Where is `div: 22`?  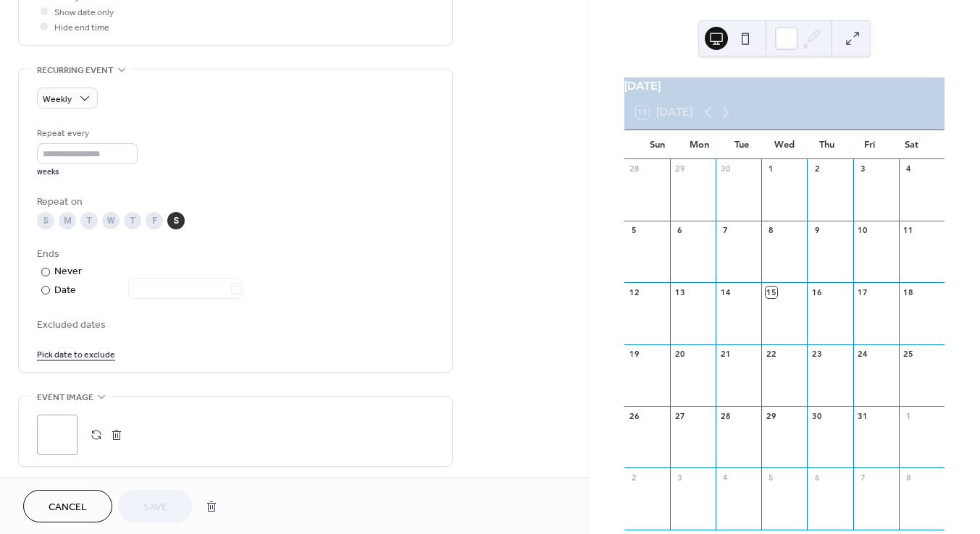 div: 22 is located at coordinates (771, 354).